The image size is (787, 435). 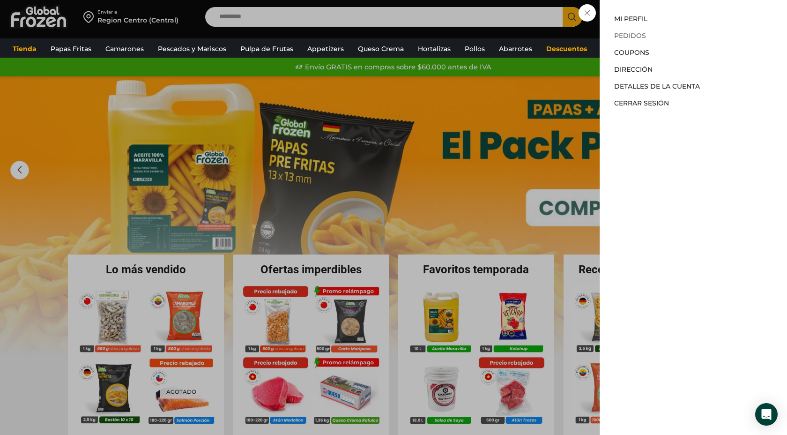 I want to click on a: Camarones, so click(x=125, y=49).